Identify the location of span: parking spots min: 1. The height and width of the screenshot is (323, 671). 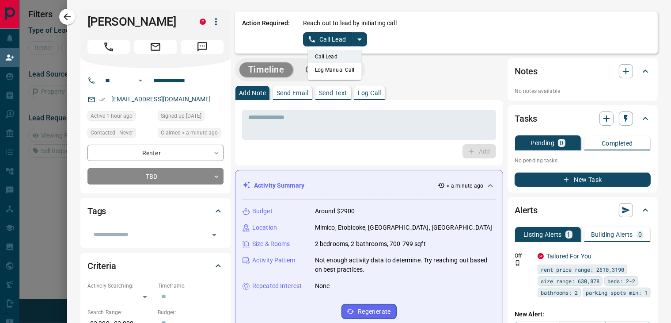
(617, 292).